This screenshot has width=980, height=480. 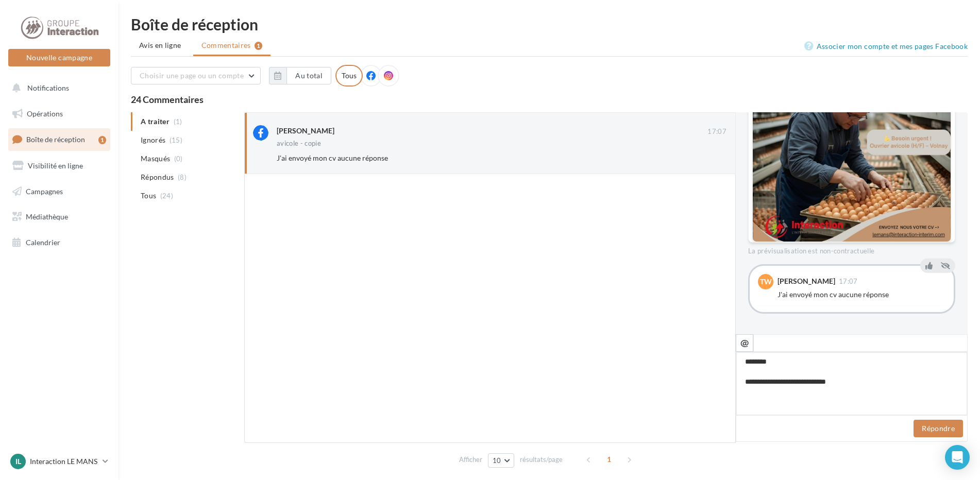 I want to click on div: Open Intercom Messenger, so click(x=957, y=457).